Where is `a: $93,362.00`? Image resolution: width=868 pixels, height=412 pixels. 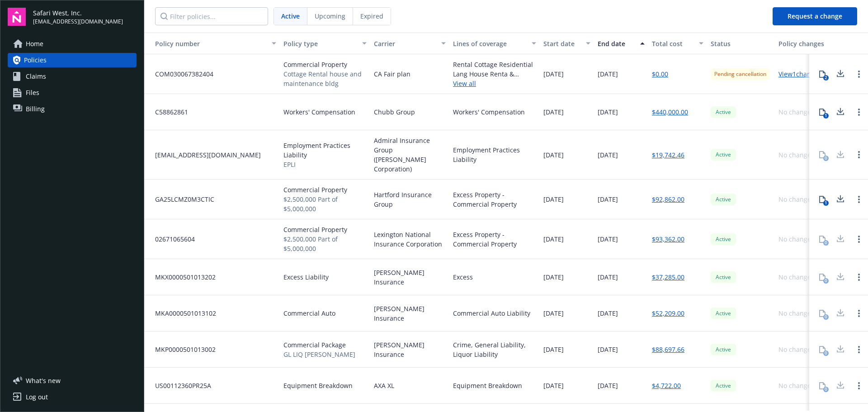 a: $93,362.00 is located at coordinates (668, 238).